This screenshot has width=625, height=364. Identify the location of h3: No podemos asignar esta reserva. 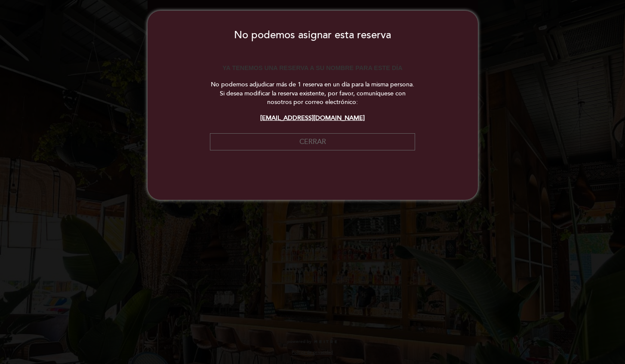
(313, 35).